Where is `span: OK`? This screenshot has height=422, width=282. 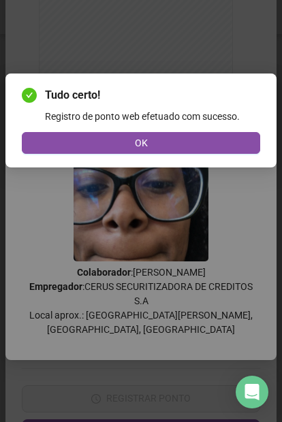 span: OK is located at coordinates (141, 143).